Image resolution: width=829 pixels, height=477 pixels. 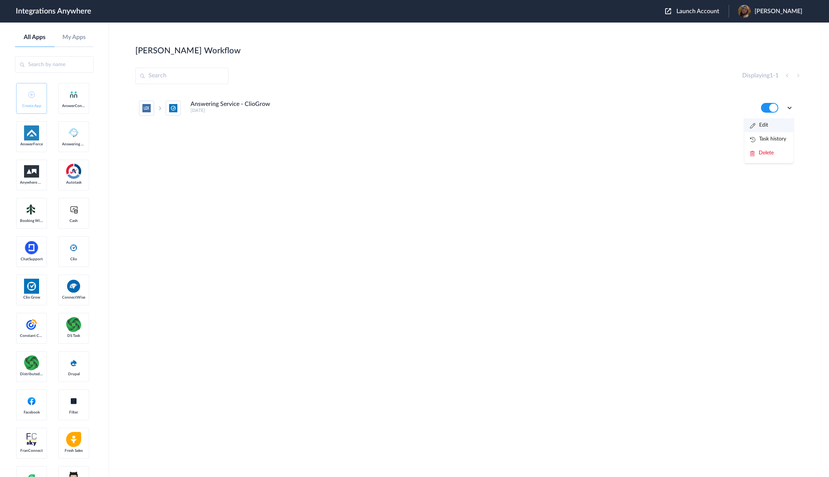 What do you see at coordinates (698, 11) in the screenshot?
I see `span: Launch Account` at bounding box center [698, 11].